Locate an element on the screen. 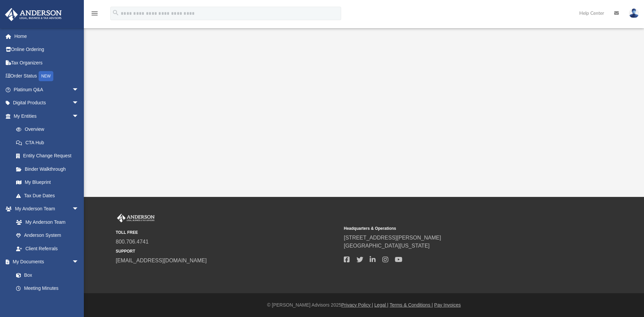 Image resolution: width=644 pixels, height=317 pixels. a: Legal | is located at coordinates (381, 305).